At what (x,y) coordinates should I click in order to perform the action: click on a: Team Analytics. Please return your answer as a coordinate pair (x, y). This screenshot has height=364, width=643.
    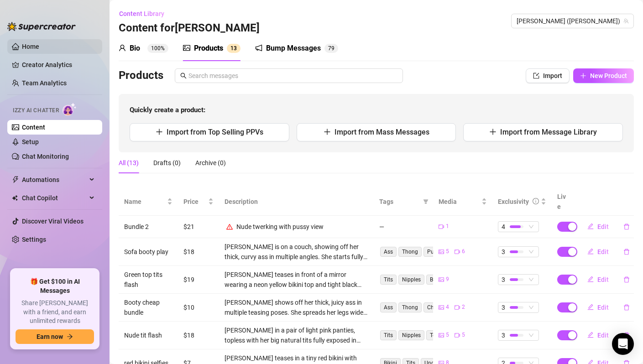
    Looking at the image, I should click on (45, 83).